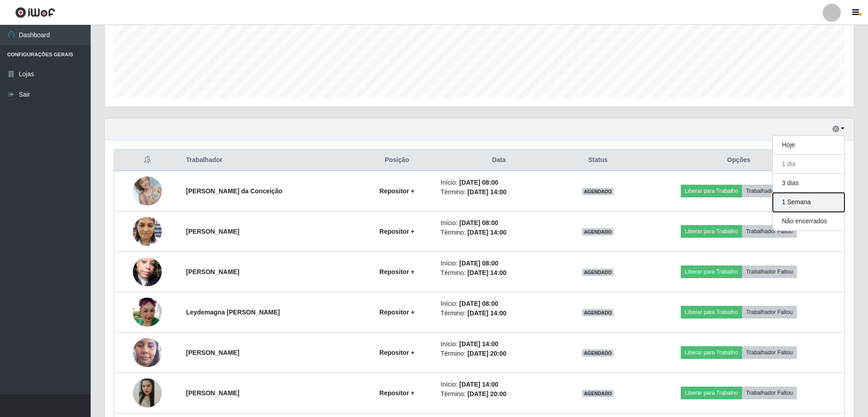 The image size is (868, 417). I want to click on button: Hoje, so click(809, 145).